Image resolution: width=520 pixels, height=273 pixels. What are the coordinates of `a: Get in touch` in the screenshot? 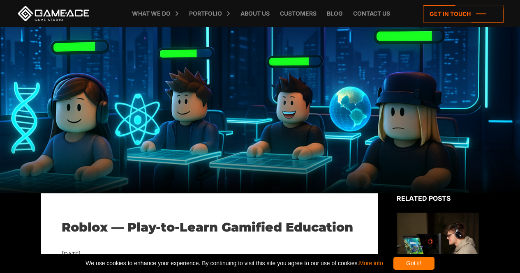 It's located at (463, 14).